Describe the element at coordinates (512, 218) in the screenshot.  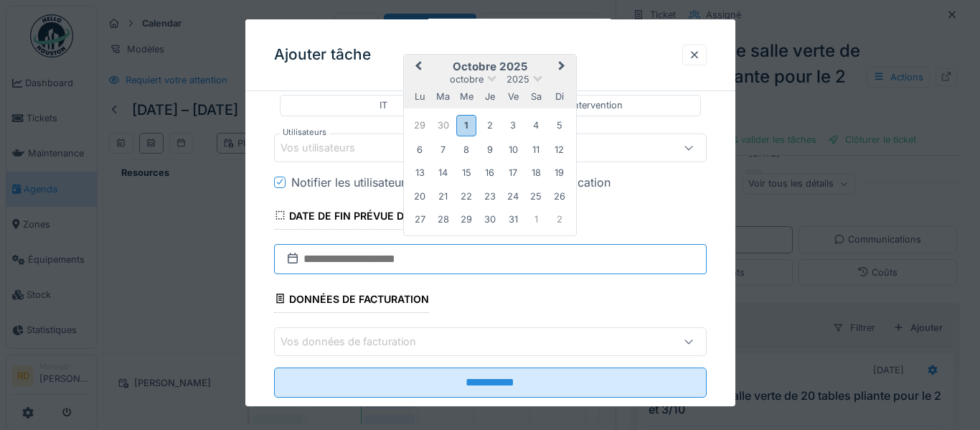
I see `div: Choose vendredi 31 octobre 2025` at that location.